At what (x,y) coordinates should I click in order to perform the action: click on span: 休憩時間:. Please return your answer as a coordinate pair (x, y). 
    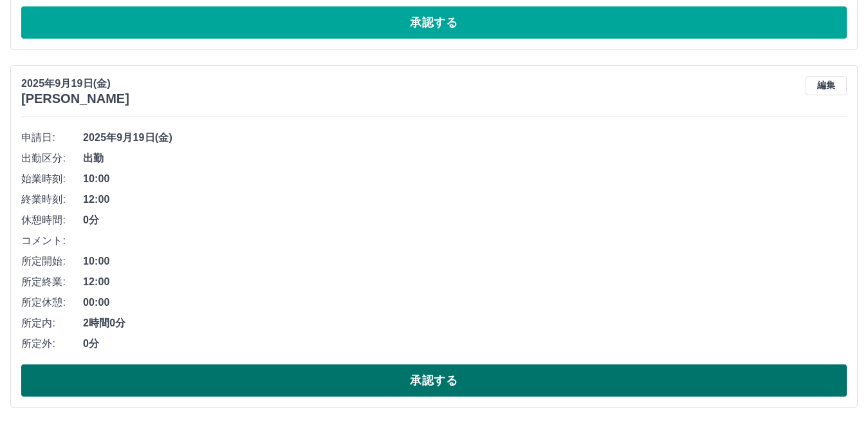
    Looking at the image, I should click on (52, 220).